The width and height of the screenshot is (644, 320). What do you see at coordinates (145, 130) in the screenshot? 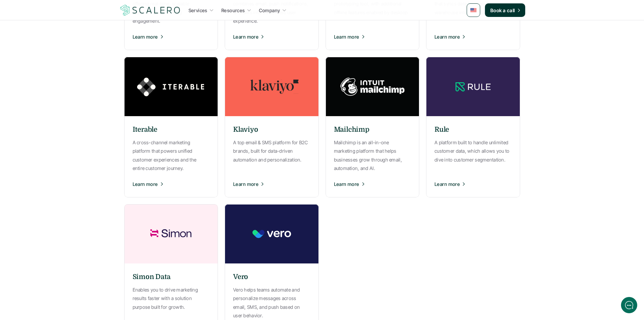
I see `h6: Iterable` at bounding box center [145, 130].